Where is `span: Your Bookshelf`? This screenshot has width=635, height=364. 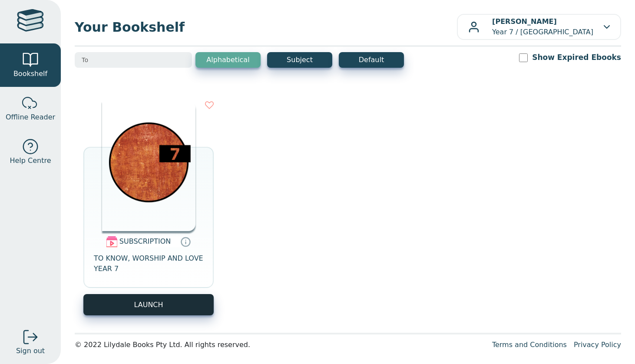
span: Your Bookshelf is located at coordinates (266, 27).